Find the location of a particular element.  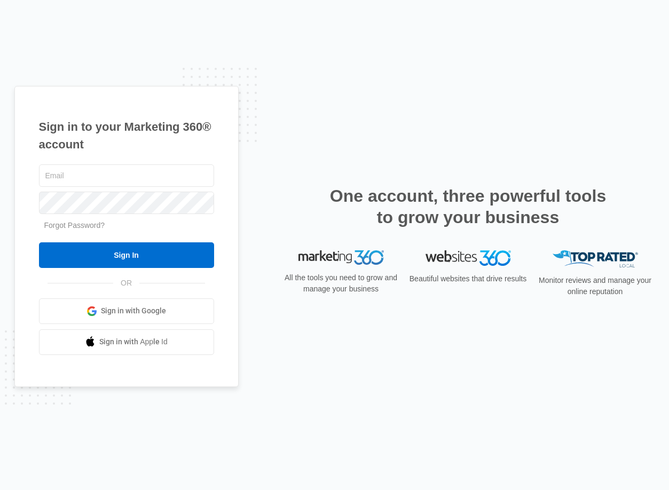

p: Monitor reviews and manage your online reputation is located at coordinates (595, 286).